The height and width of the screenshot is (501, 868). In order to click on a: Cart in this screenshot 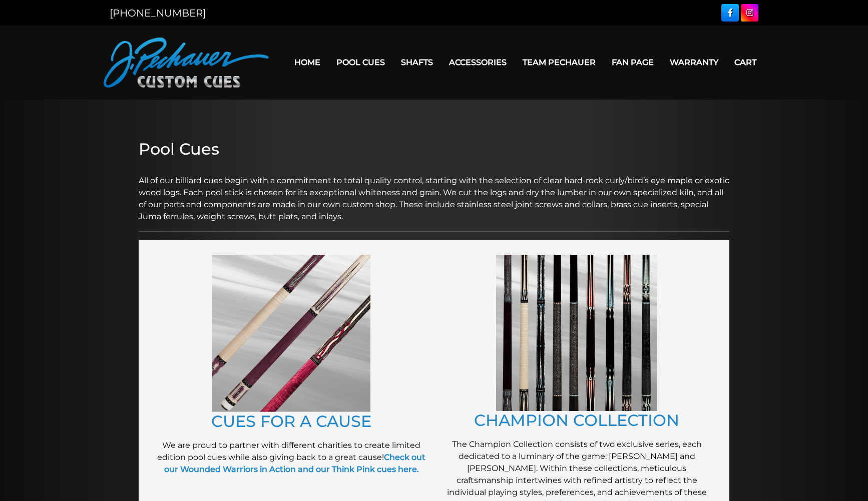, I will do `click(746, 63)`.